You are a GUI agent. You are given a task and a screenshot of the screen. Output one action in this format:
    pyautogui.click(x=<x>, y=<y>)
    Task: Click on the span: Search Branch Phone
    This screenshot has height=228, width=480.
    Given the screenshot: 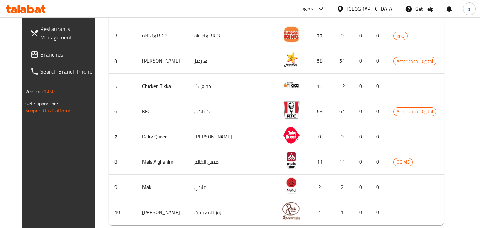 What is the action you would take?
    pyautogui.click(x=68, y=71)
    